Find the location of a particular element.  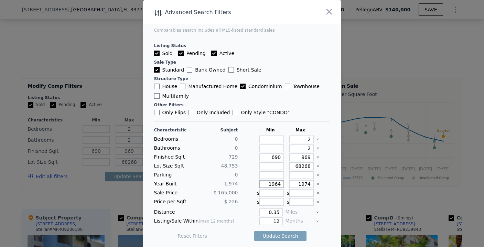

div: Bedrooms is located at coordinates (175, 139).